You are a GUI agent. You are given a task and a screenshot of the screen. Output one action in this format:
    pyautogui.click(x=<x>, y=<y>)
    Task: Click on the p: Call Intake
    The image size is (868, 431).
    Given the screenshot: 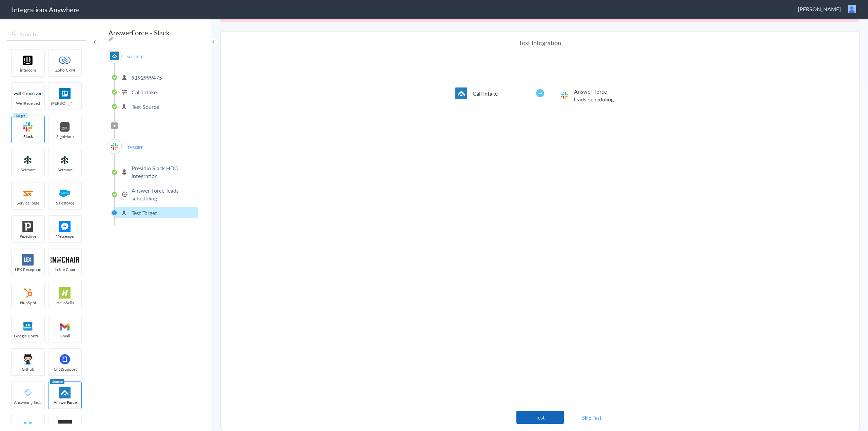 What is the action you would take?
    pyautogui.click(x=145, y=92)
    